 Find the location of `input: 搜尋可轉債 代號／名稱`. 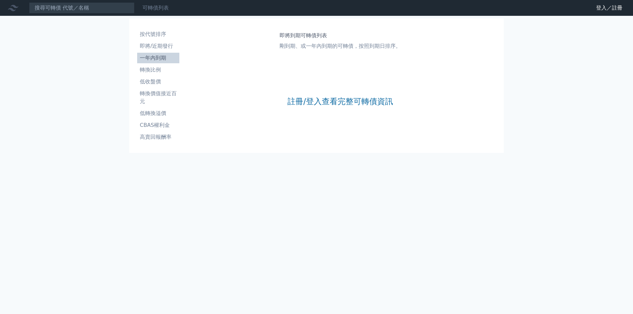

input: 搜尋可轉債 代號／名稱 is located at coordinates (82, 8).